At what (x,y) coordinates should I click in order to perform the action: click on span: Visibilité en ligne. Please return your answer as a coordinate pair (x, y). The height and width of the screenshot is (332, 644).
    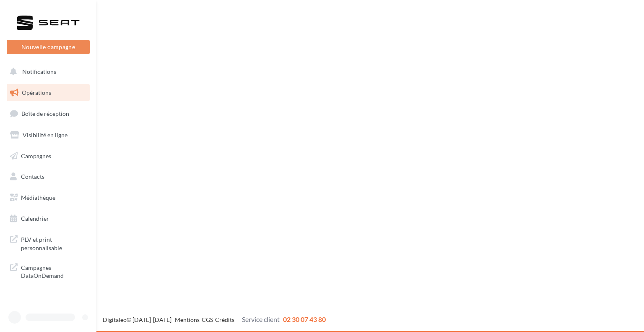
    Looking at the image, I should click on (45, 135).